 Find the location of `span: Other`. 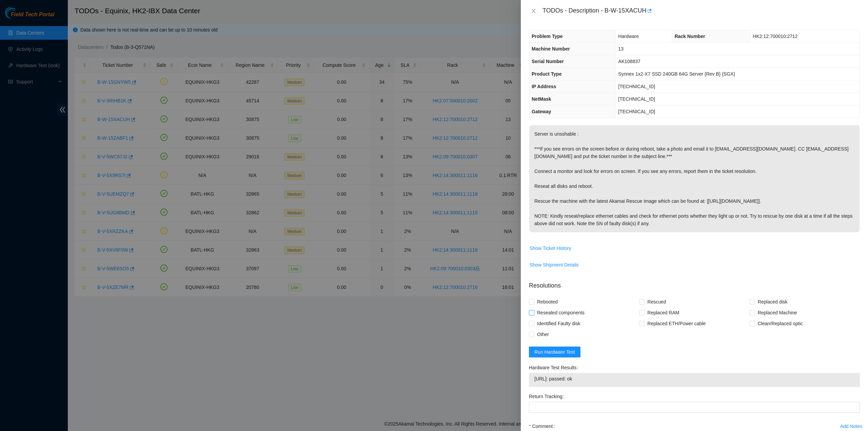

span: Other is located at coordinates (543, 335).